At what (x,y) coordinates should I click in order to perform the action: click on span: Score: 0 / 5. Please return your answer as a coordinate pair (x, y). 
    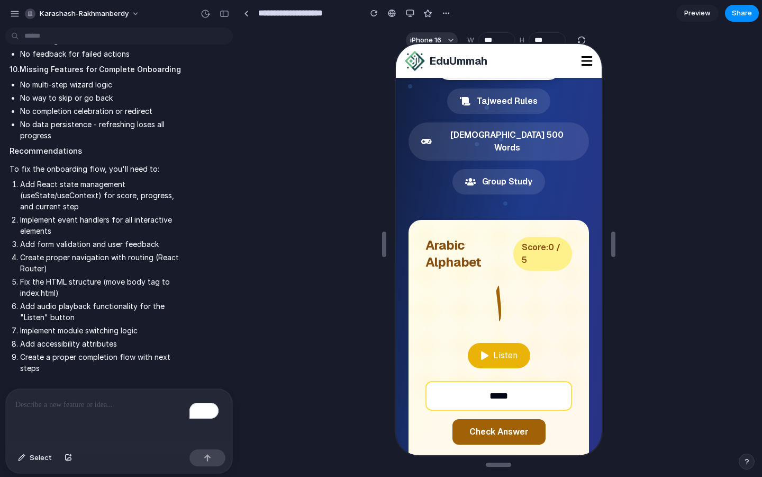
    Looking at the image, I should click on (145, 209).